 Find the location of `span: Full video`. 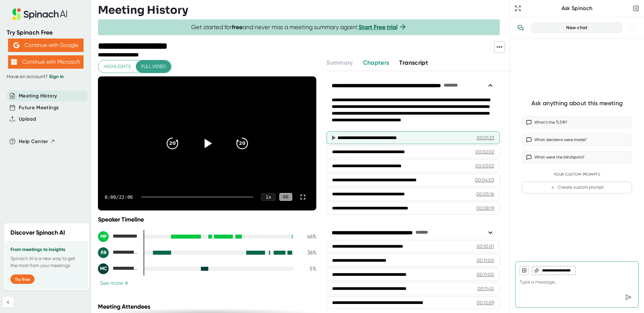

span: Full video is located at coordinates (153, 66).